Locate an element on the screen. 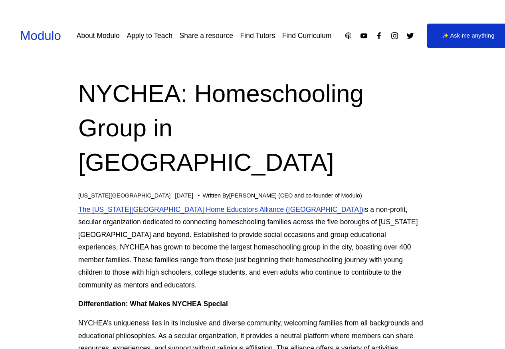 Image resolution: width=505 pixels, height=349 pixels. a: Apply to Teach is located at coordinates (149, 36).